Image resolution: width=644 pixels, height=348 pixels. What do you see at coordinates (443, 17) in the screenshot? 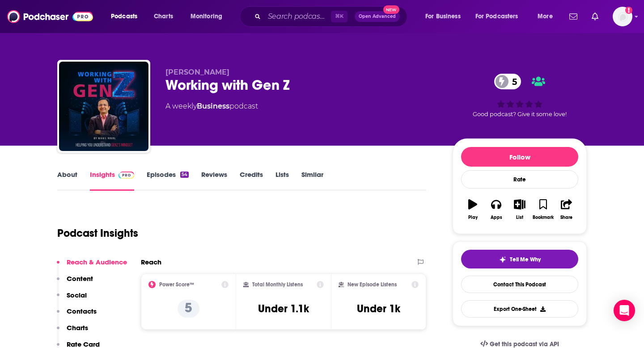
I see `span: For Business` at bounding box center [443, 17].